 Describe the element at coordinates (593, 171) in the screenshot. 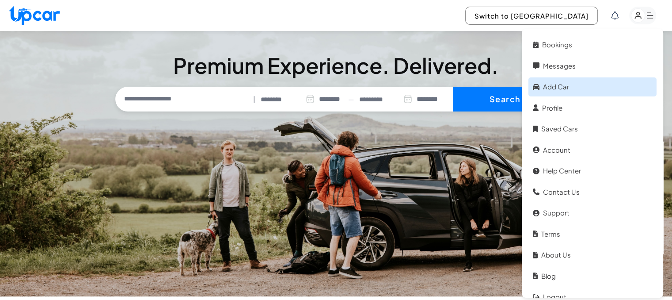

I see `a: Help Center` at that location.